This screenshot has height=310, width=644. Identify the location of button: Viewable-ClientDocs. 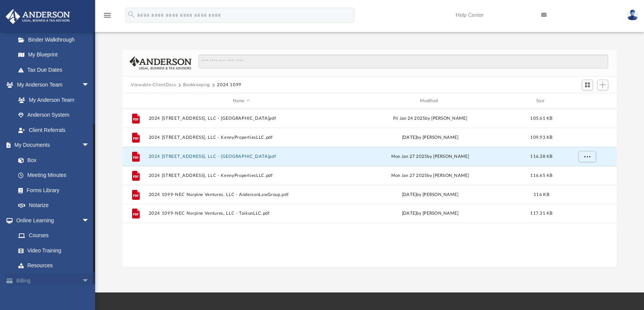
(153, 85).